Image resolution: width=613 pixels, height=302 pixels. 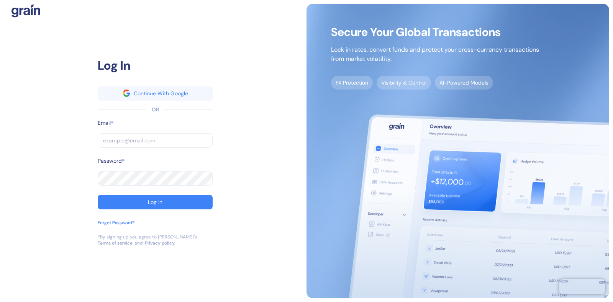 I want to click on span: Secure Your Global Transactions, so click(x=435, y=32).